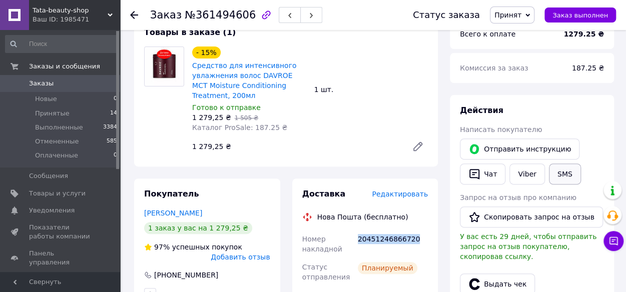  Describe the element at coordinates (244, 81) in the screenshot. I see `a: Средство для интенсивного увлажнения волос DAVROE MCT Moisture Conditioning Treatment, 200мл` at that location.